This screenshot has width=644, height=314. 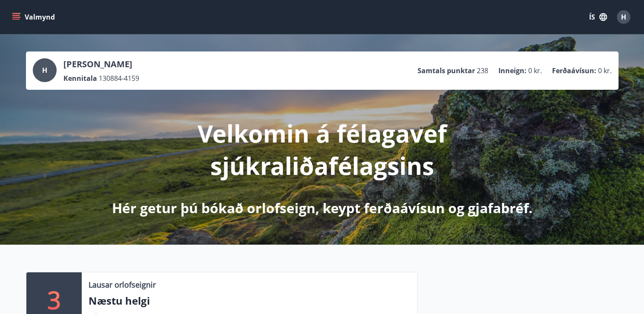 I want to click on span: 130884-4159, so click(x=118, y=78).